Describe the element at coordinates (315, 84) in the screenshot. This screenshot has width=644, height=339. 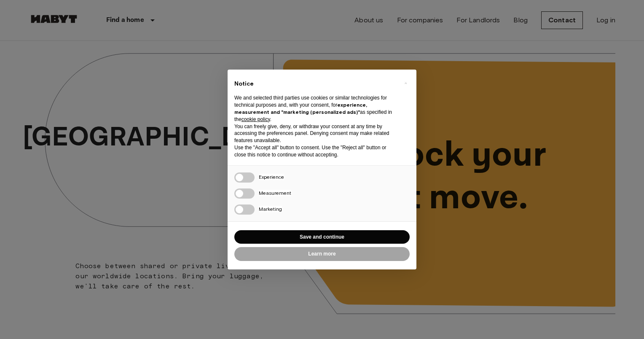
I see `h2: Notice` at that location.